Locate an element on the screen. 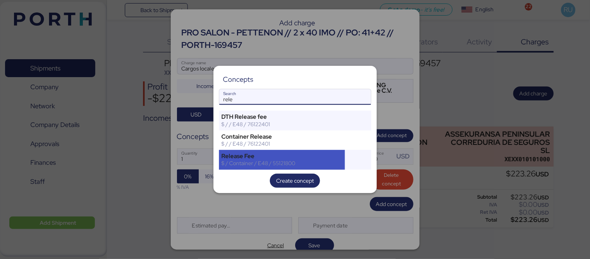 This screenshot has width=590, height=259. div: $ / Container / E48 / 55121800 is located at coordinates (282, 163).